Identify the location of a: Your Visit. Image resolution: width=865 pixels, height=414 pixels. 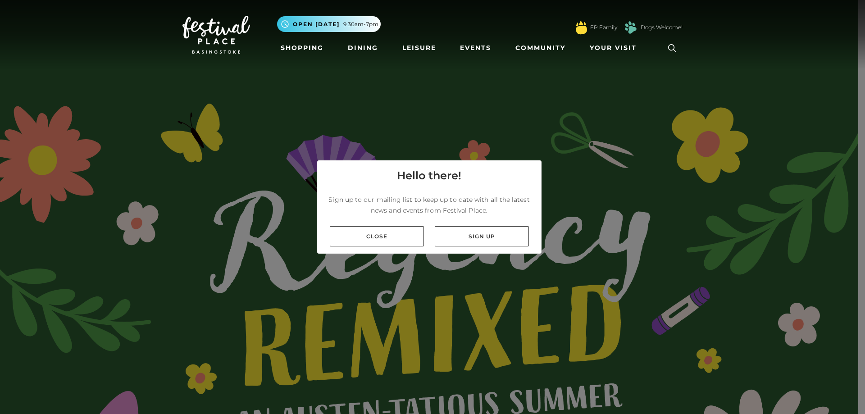
(615, 48).